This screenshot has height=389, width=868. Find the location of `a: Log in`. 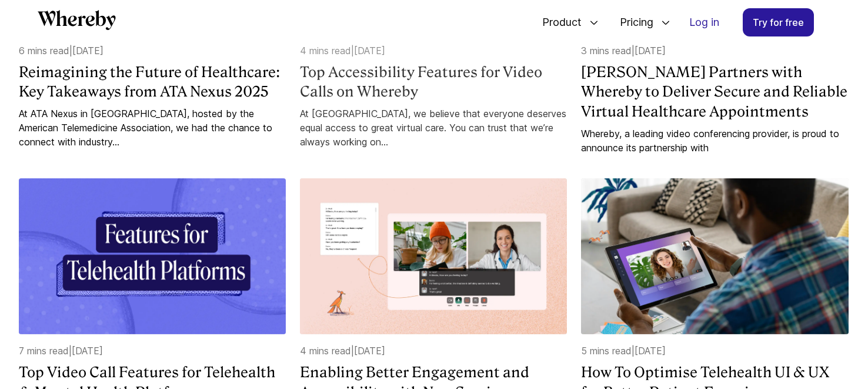

a: Log in is located at coordinates (704, 22).